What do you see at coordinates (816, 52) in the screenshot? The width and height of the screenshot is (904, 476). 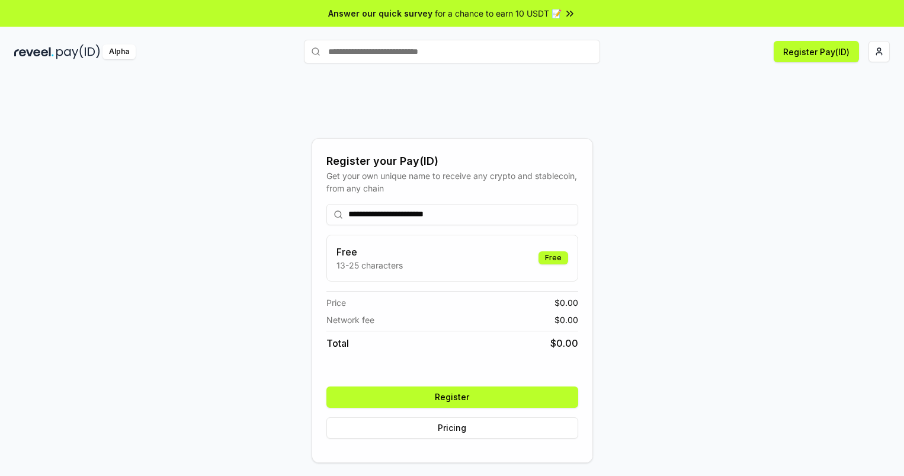 I see `button: Register Pay(ID)` at bounding box center [816, 52].